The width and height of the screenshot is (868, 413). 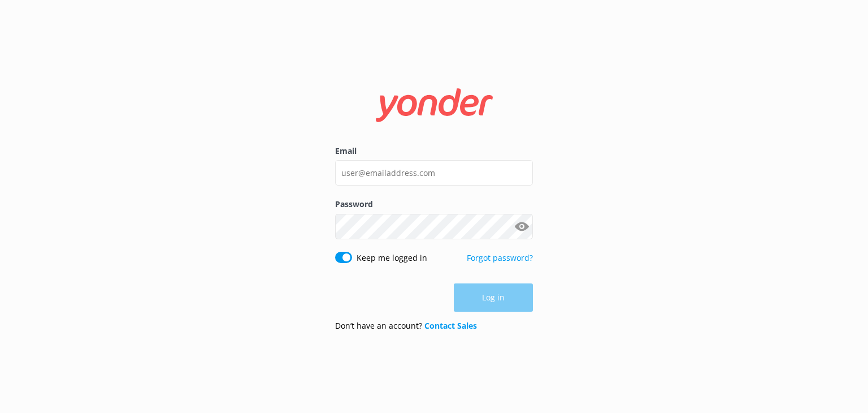 I want to click on p: Don’t have an account?, so click(x=406, y=325).